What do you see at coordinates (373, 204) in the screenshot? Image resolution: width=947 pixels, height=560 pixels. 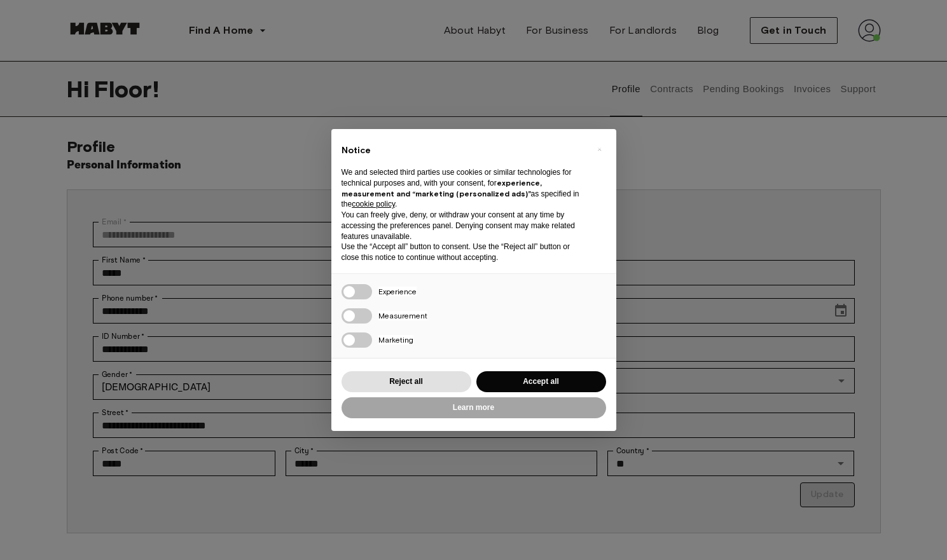 I see `a: cookie policy` at bounding box center [373, 204].